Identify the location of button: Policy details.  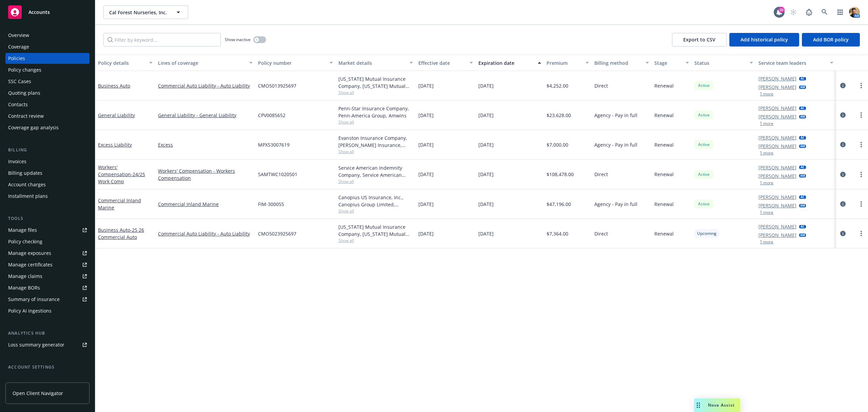
(125, 63).